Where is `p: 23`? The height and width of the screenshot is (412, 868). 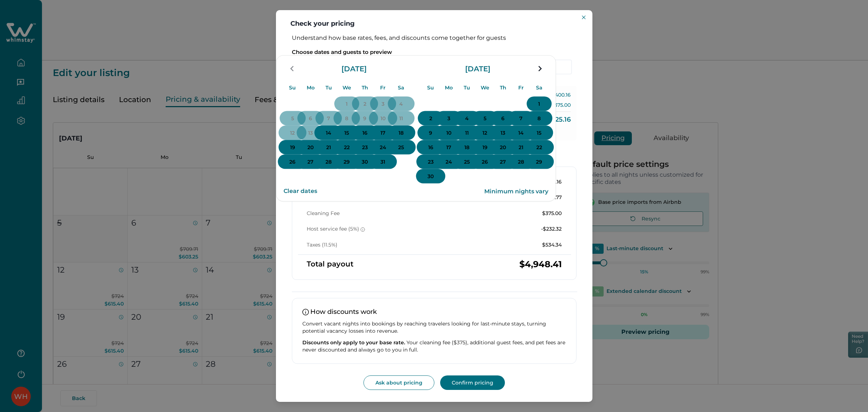 p: 23 is located at coordinates (431, 162).